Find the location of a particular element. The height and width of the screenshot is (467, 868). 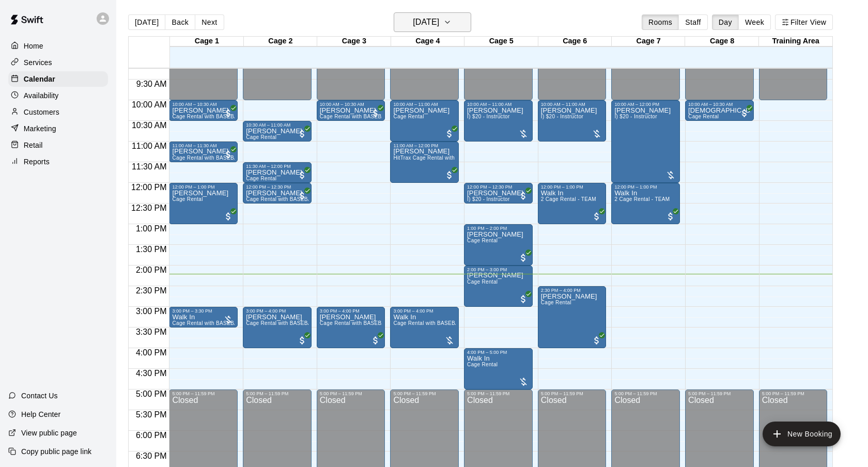

span: 11:30 AM is located at coordinates (149, 166).